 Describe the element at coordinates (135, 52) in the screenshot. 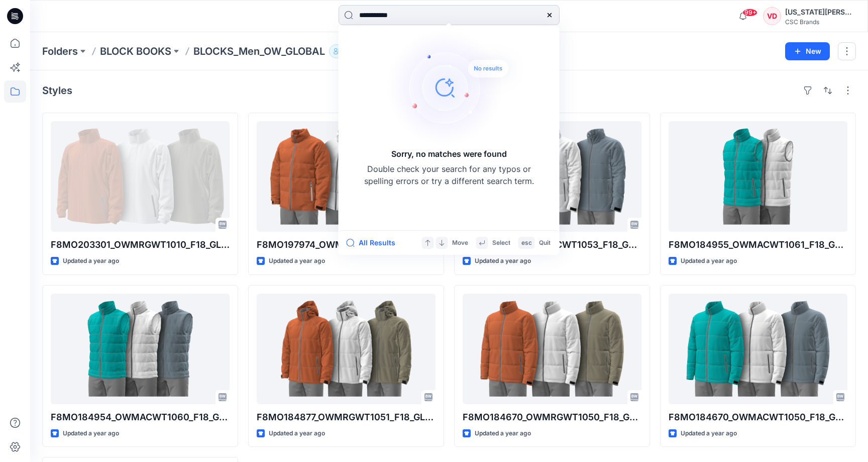

I see `p: BLOCK BOOKS` at that location.